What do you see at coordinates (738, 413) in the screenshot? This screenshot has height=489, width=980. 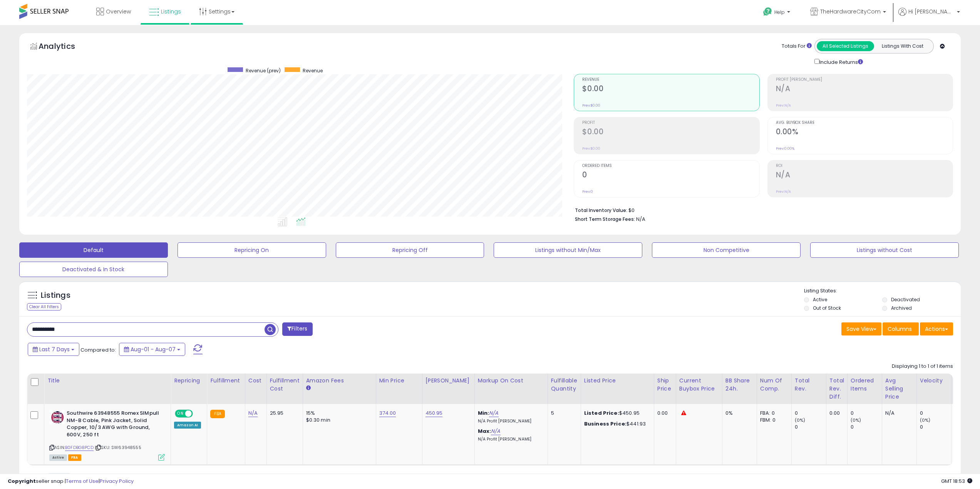 I see `div: 0%` at bounding box center [738, 413].